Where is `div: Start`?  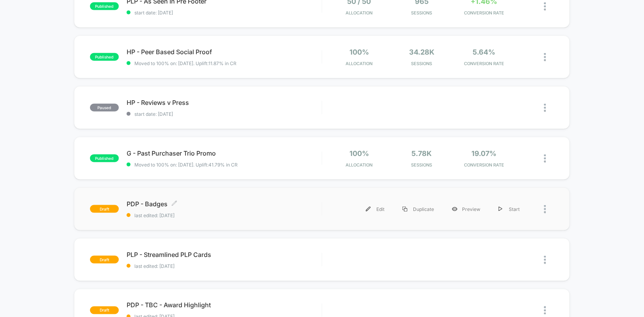 div: Start is located at coordinates (509, 209).